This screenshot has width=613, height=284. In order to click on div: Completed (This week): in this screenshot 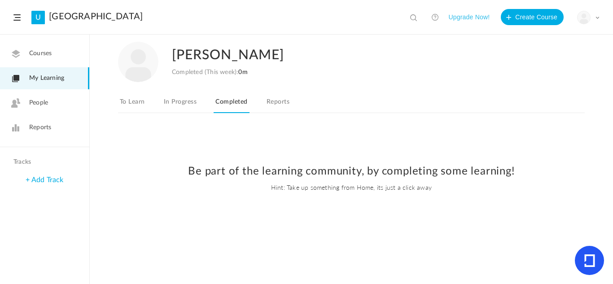, I will do `click(210, 72)`.